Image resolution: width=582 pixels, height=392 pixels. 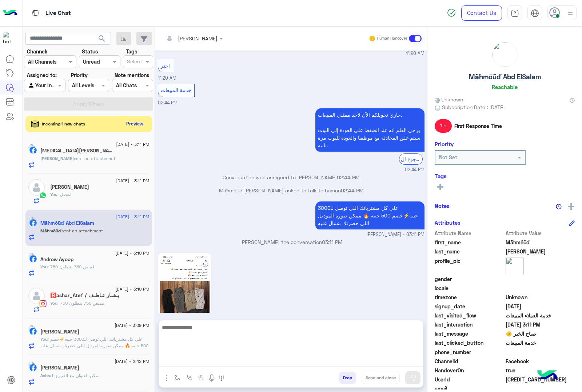 I want to click on img: profile, so click(x=570, y=13).